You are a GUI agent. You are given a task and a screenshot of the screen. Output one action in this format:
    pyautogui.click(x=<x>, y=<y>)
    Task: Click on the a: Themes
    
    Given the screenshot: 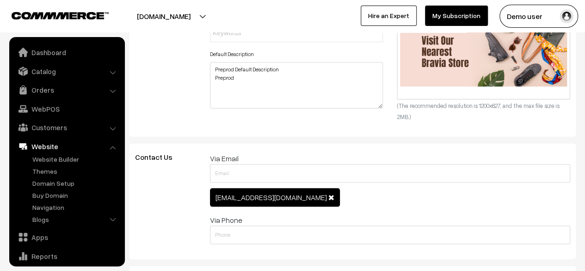 What is the action you would take?
    pyautogui.click(x=76, y=171)
    